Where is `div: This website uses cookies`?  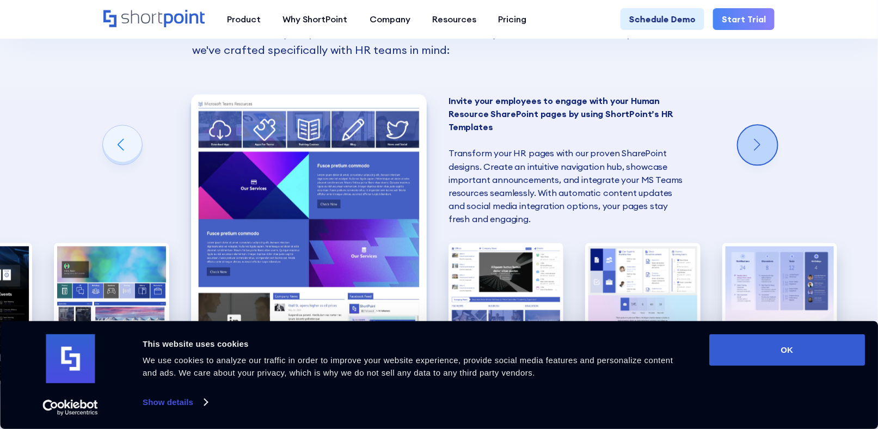 div: This website uses cookies is located at coordinates (414, 344).